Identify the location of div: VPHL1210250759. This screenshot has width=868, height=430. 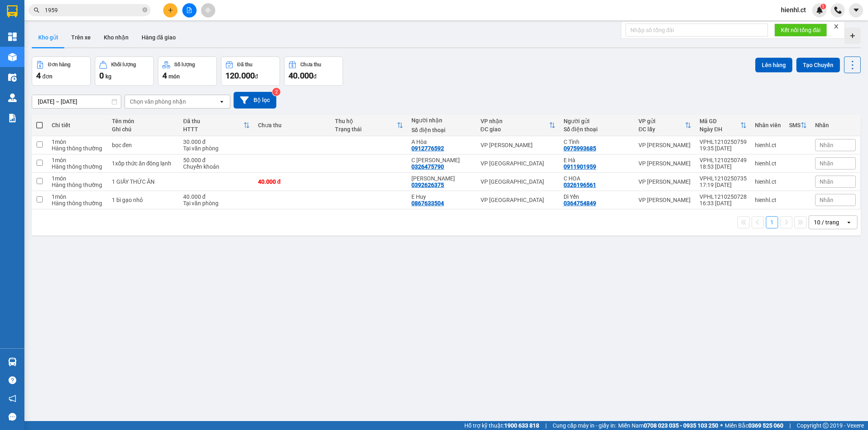
(723, 142).